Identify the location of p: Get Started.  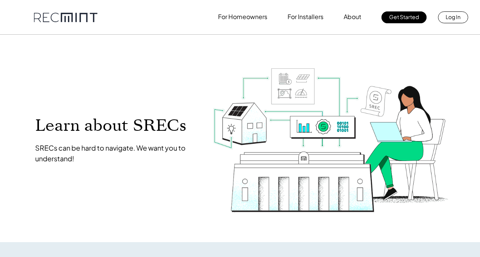
(404, 17).